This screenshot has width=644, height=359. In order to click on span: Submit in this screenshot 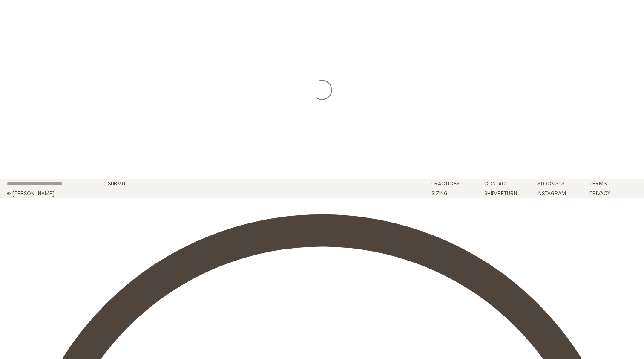, I will do `click(117, 184)`.